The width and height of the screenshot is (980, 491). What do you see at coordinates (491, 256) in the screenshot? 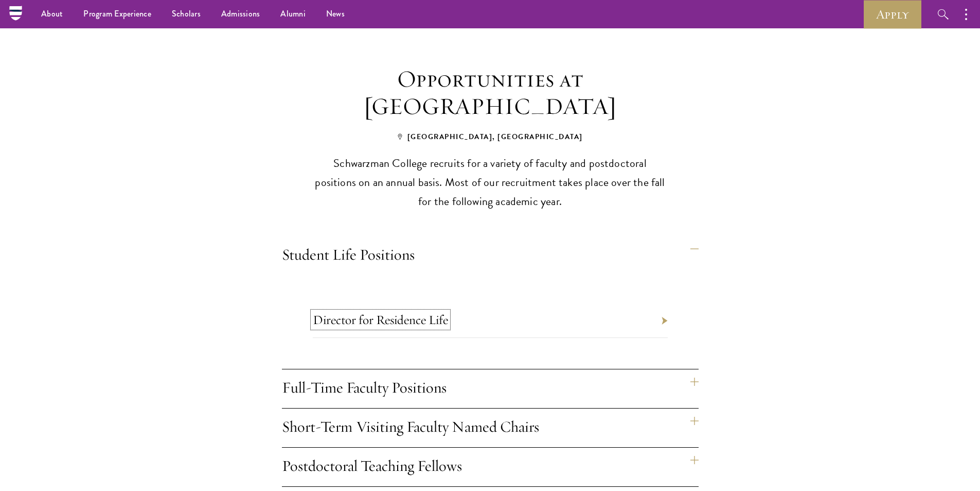
I see `h4: Student Life Positions` at bounding box center [491, 256].